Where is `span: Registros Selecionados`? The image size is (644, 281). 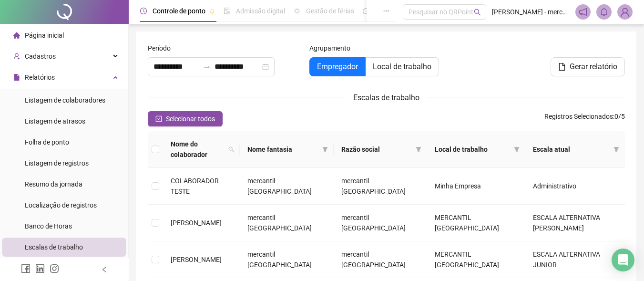 span: Registros Selecionados is located at coordinates (579, 116).